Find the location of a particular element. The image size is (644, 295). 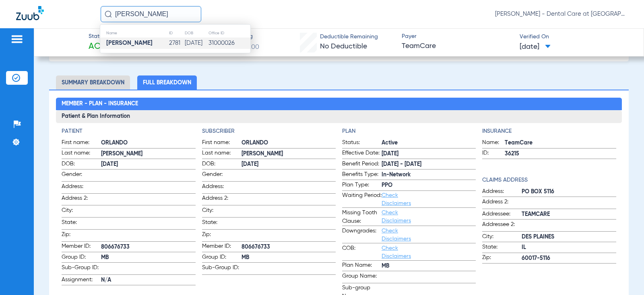

span: Plan Type: is located at coordinates (362, 185).